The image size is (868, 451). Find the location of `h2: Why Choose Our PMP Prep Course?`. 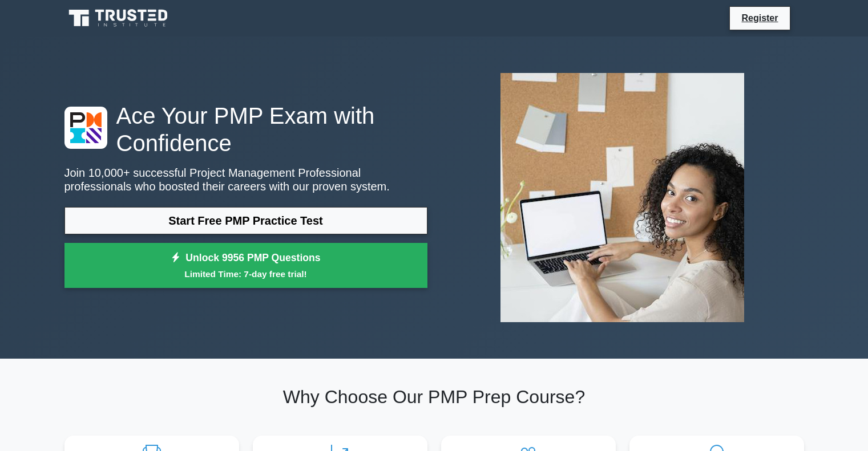

h2: Why Choose Our PMP Prep Course? is located at coordinates (434, 397).